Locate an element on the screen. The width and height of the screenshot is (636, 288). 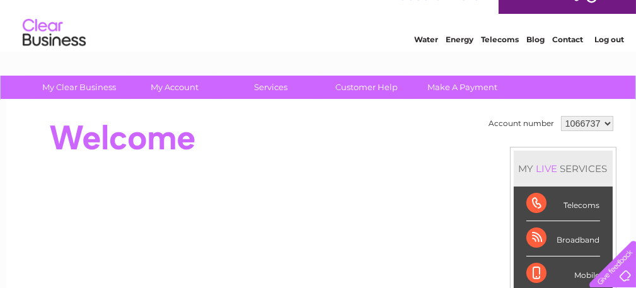
img: logo.png is located at coordinates (54, 52).